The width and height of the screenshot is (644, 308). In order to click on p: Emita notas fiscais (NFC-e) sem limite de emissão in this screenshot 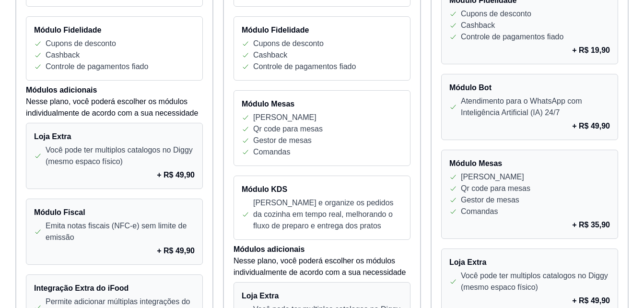, I will do `click(120, 232)`.